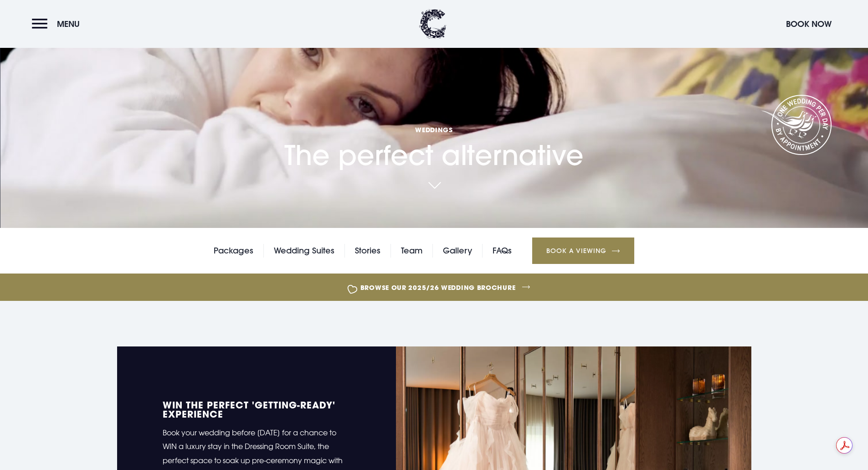 This screenshot has height=470, width=868. What do you see at coordinates (368, 251) in the screenshot?
I see `a: Stories` at bounding box center [368, 251].